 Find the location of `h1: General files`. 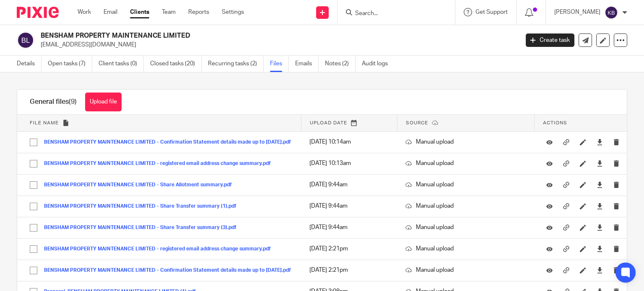

h1: General files is located at coordinates (53, 102).